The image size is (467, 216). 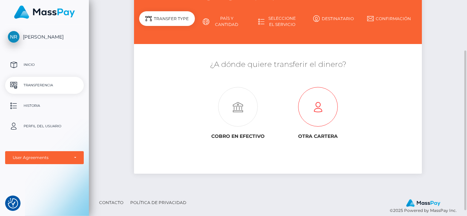 I want to click on a: Confirmación, so click(x=389, y=18).